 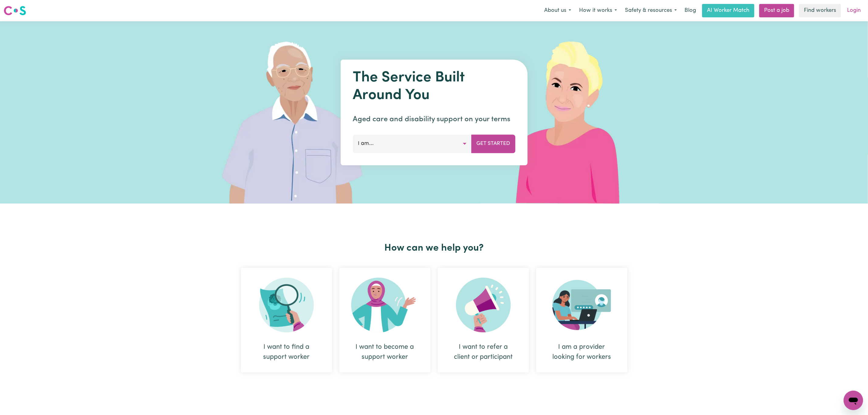 What do you see at coordinates (820, 11) in the screenshot?
I see `a: Find workers` at bounding box center [820, 11].